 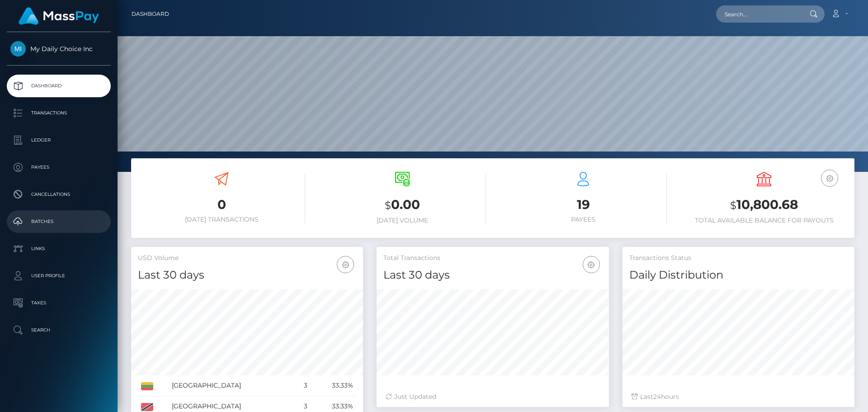 What do you see at coordinates (333, 386) in the screenshot?
I see `td: 33.33%` at bounding box center [333, 386].